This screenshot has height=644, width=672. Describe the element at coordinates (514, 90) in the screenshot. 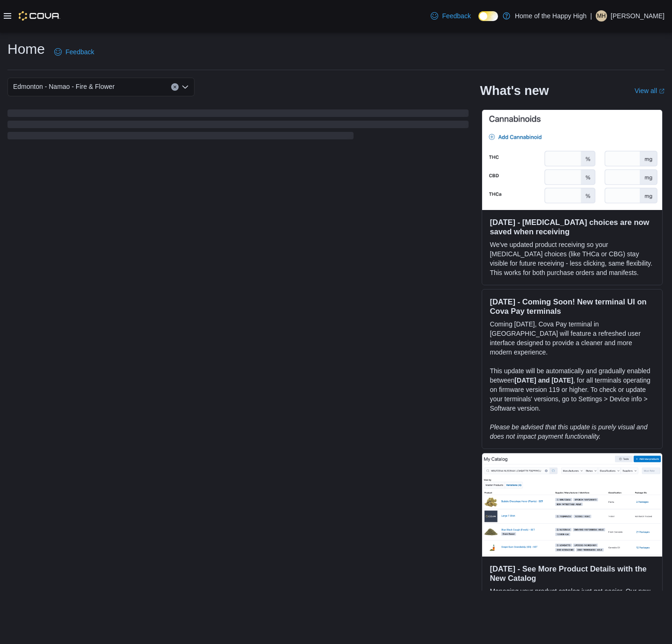

I see `h2: What's new` at that location.